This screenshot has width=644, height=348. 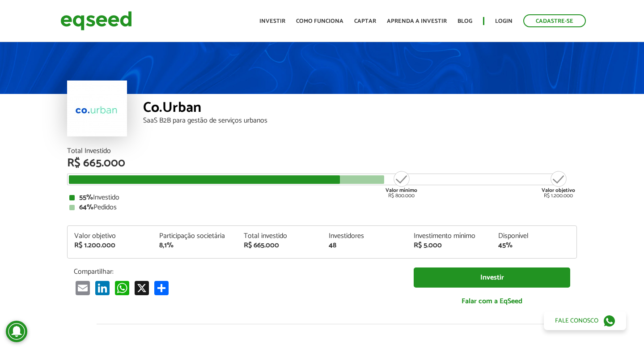 What do you see at coordinates (450, 246) in the screenshot?
I see `div: R$ 5.000` at bounding box center [450, 246].